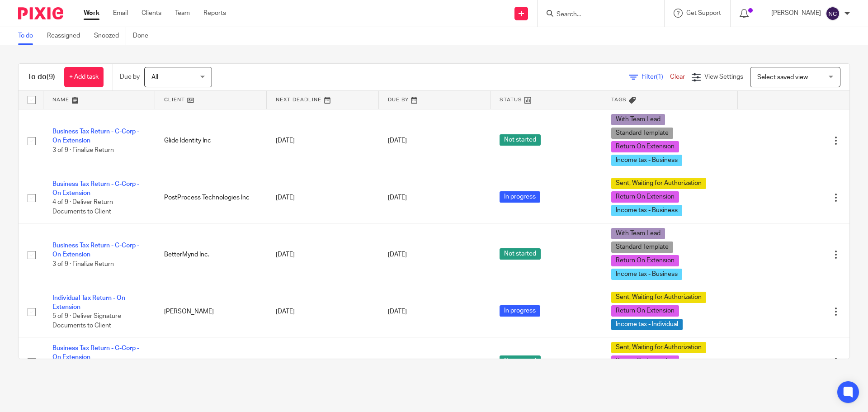 Image resolution: width=868 pixels, height=412 pixels. Describe the element at coordinates (596, 15) in the screenshot. I see `input: Search` at that location.